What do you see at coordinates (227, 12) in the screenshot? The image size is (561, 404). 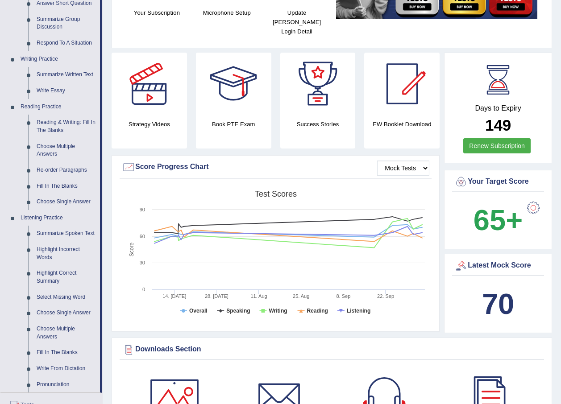 I see `h4: Microphone Setup` at bounding box center [227, 12].